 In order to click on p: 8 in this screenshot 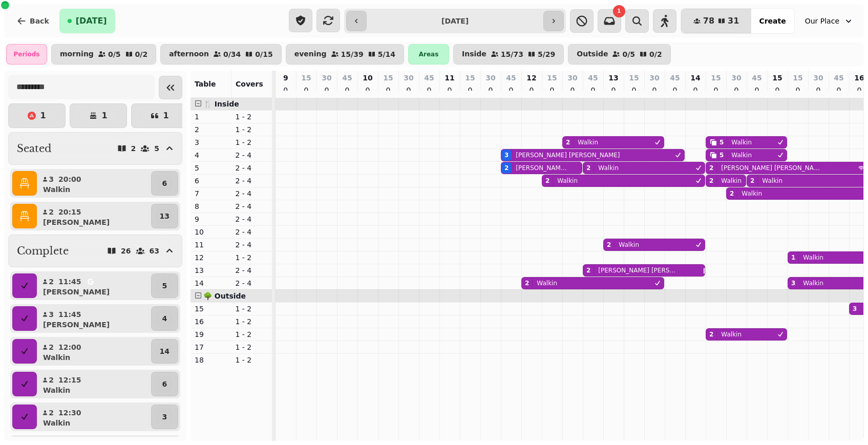, I will do `click(211, 206)`.